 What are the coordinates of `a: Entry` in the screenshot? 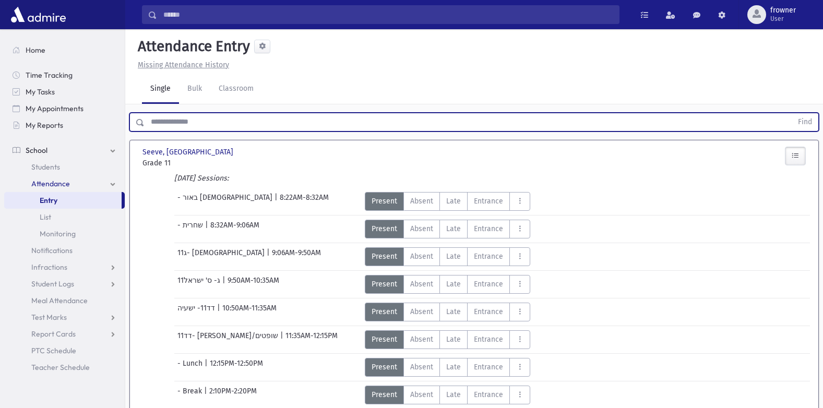 It's located at (63, 201).